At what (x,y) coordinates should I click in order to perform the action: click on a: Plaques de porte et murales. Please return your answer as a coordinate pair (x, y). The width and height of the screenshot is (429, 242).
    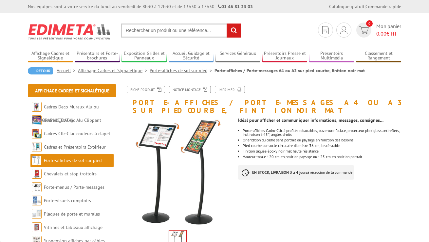
    Looking at the image, I should click on (72, 214).